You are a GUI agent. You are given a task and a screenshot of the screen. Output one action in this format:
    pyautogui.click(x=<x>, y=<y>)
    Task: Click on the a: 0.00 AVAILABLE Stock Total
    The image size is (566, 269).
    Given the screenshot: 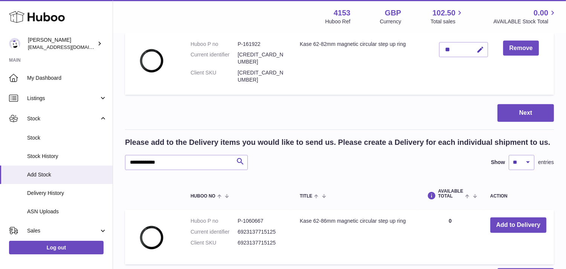 What is the action you would take?
    pyautogui.click(x=525, y=17)
    